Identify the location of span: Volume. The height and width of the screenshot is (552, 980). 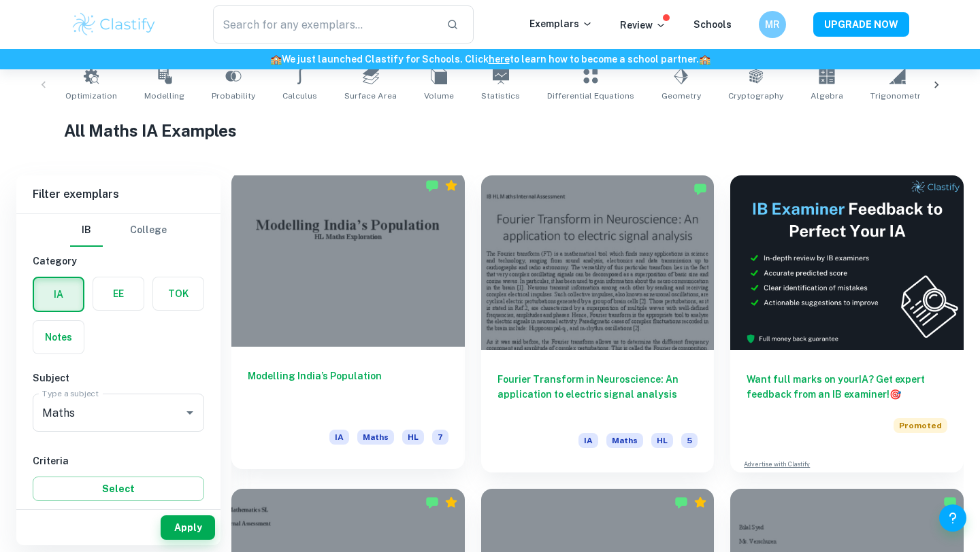
(439, 96).